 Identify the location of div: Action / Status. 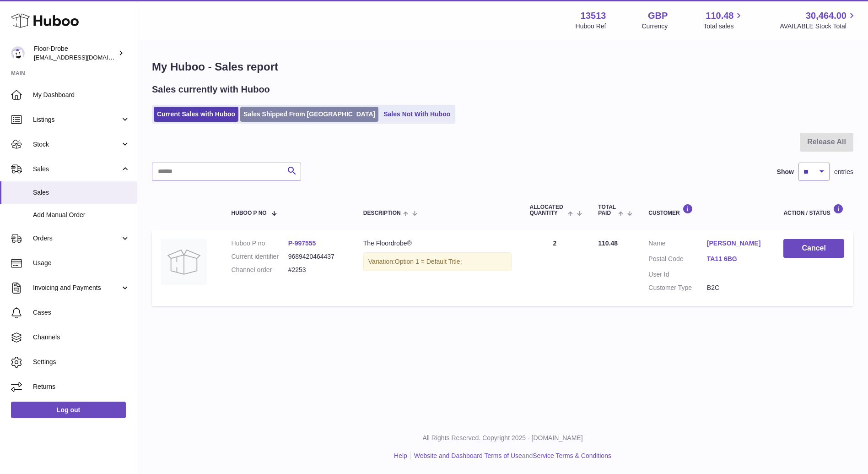
(813, 210).